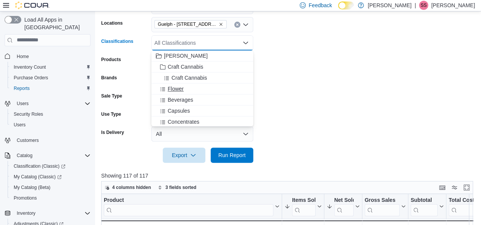 The height and width of the screenshot is (225, 481). What do you see at coordinates (303, 206) in the screenshot?
I see `button: Items Sold` at bounding box center [303, 206].